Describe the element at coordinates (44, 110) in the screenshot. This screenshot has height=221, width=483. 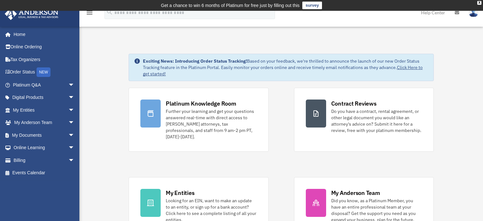
I see `a: My Entitiesarrow_drop_down` at that location.